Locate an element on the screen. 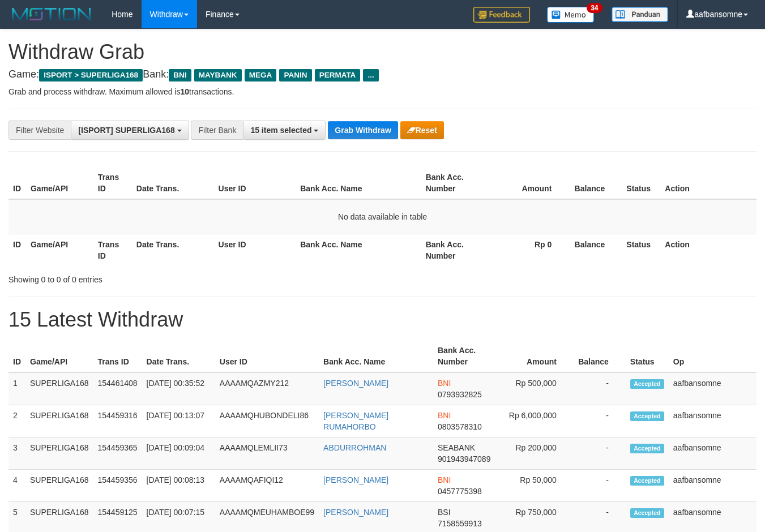 This screenshot has width=765, height=532. button: 15 item selected is located at coordinates (284, 130).